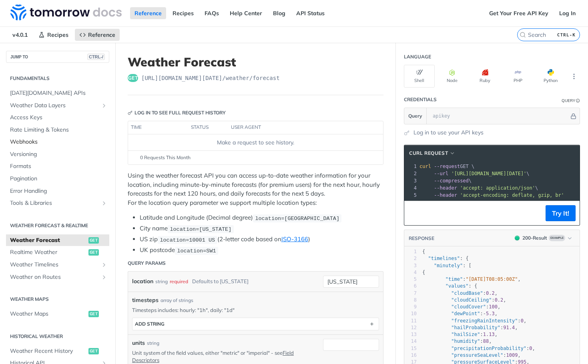 The height and width of the screenshot is (364, 588). I want to click on li: US zip (2-letter code based on ), so click(261, 239).